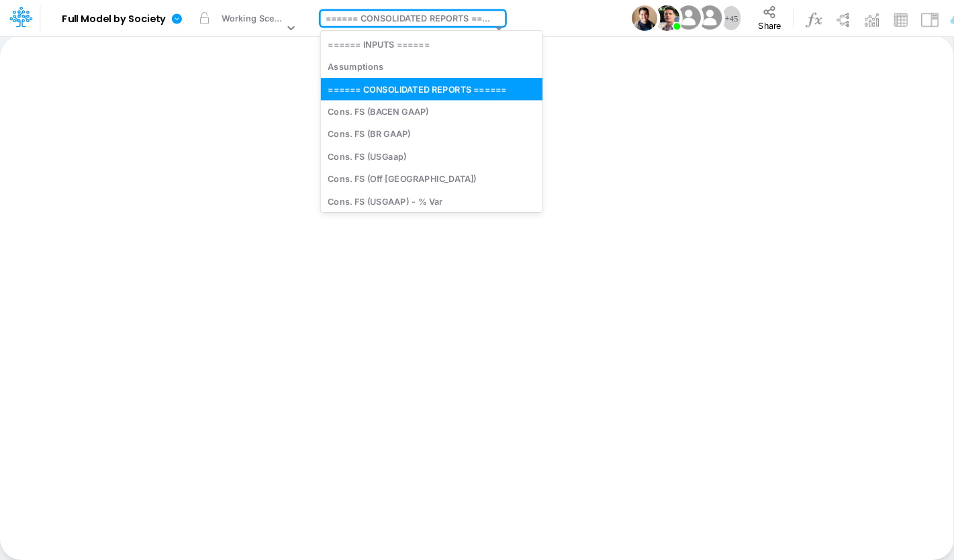  Describe the element at coordinates (432, 43) in the screenshot. I see `div: ====== INPUTS ======` at that location.